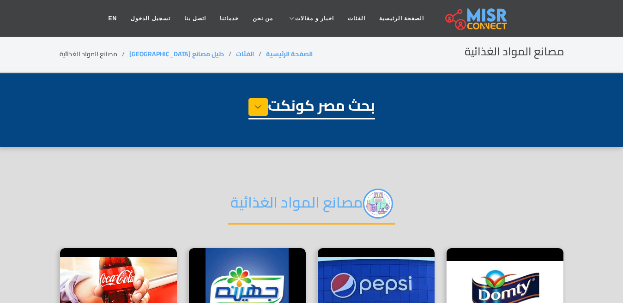 This screenshot has height=303, width=623. I want to click on a: اتصل بنا, so click(195, 18).